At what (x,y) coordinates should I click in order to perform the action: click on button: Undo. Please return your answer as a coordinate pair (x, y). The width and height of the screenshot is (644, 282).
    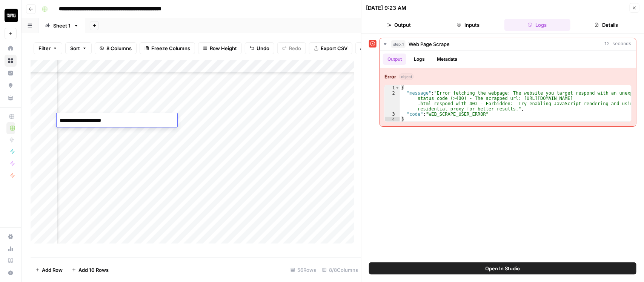
    Looking at the image, I should click on (260, 49).